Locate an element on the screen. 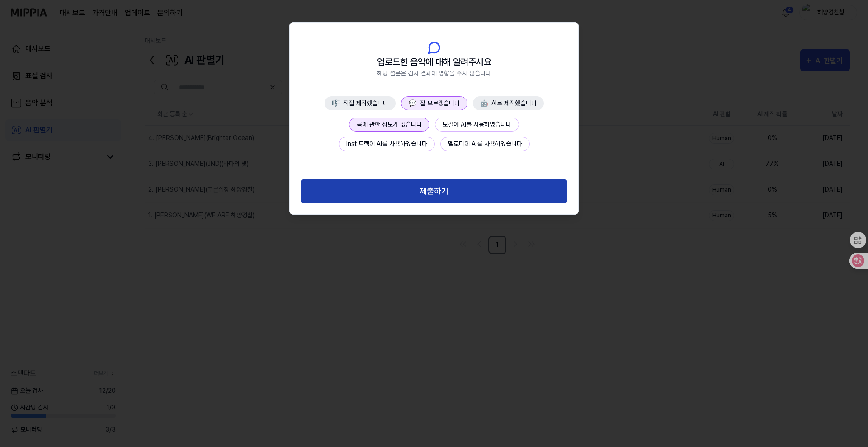 The height and width of the screenshot is (447, 868). button: 보컬에 AI를 사용하였습니다 is located at coordinates (477, 124).